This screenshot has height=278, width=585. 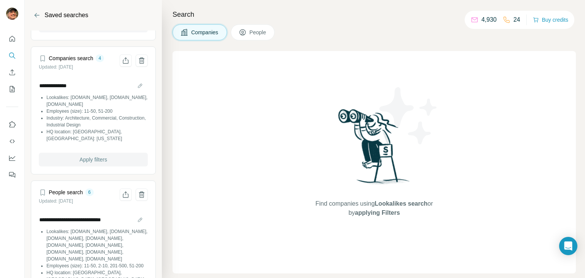 What do you see at coordinates (89, 192) in the screenshot?
I see `div: 6` at bounding box center [89, 192].